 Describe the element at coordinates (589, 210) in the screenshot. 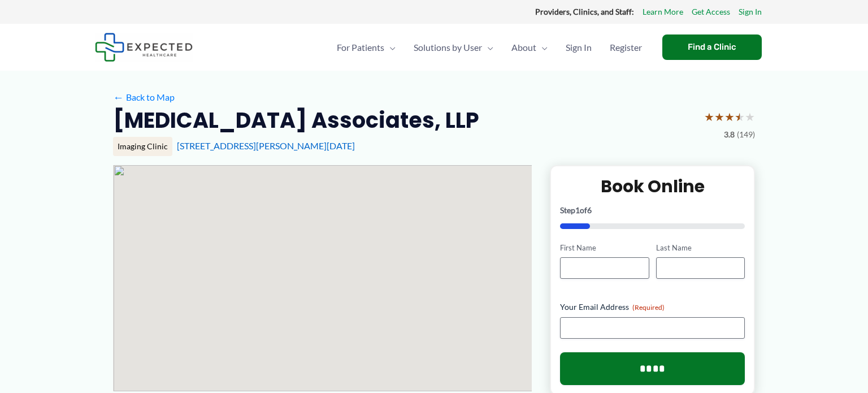

I see `span: 6` at that location.